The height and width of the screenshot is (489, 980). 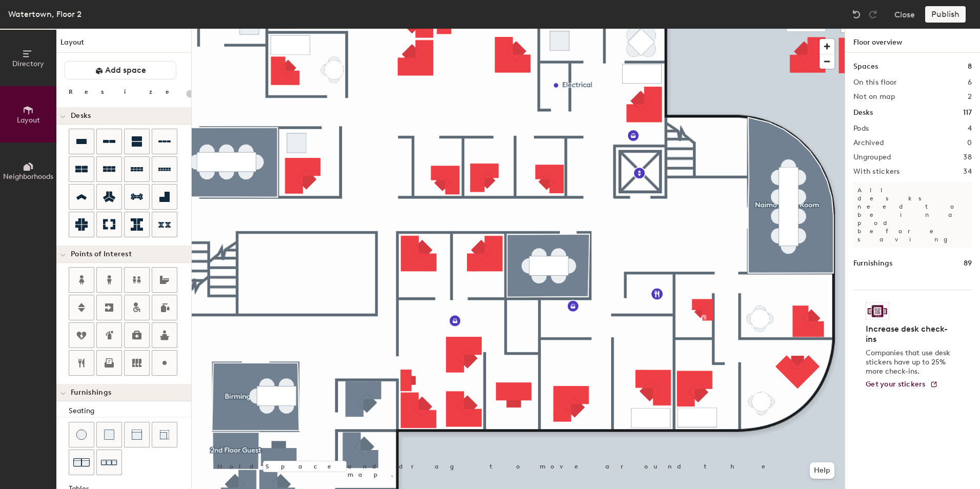 I want to click on h2: Archived, so click(x=868, y=143).